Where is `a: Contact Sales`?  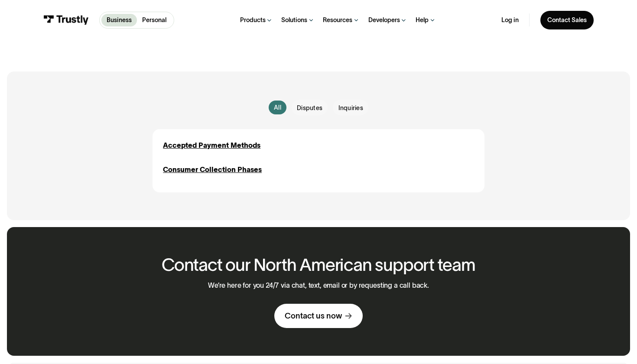 a: Contact Sales is located at coordinates (567, 20).